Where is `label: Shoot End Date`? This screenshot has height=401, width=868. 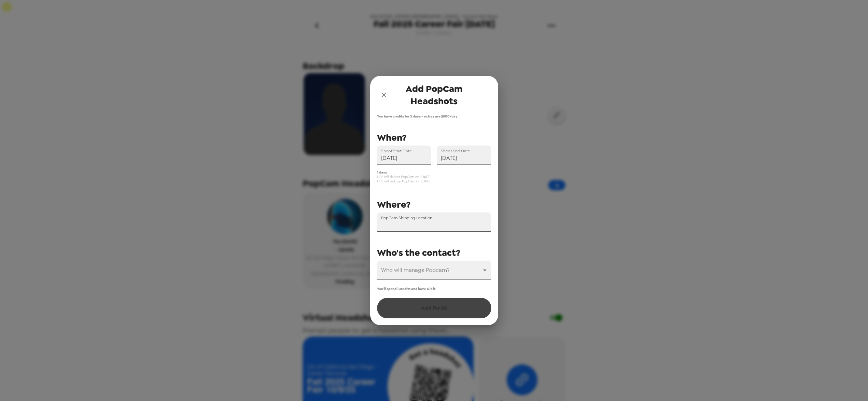 label: Shoot End Date is located at coordinates (456, 151).